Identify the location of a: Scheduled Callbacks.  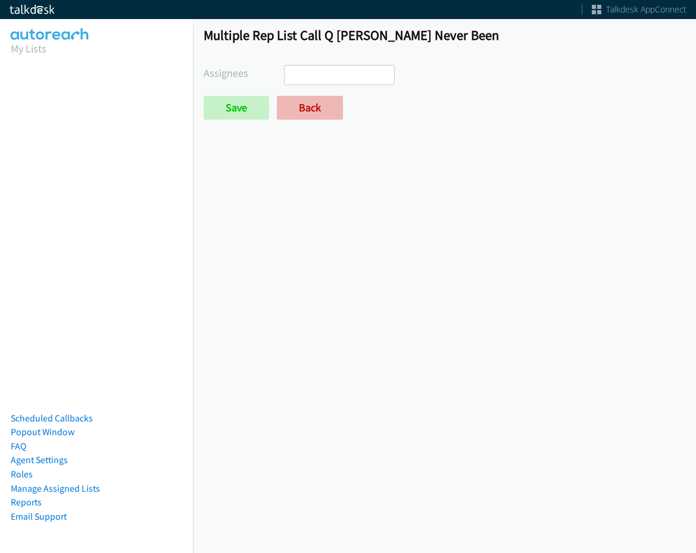
(52, 418).